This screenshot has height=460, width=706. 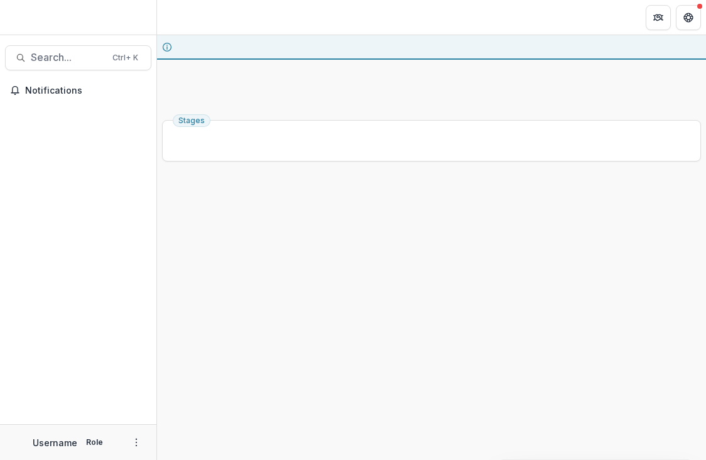 What do you see at coordinates (94, 442) in the screenshot?
I see `p: Role` at bounding box center [94, 442].